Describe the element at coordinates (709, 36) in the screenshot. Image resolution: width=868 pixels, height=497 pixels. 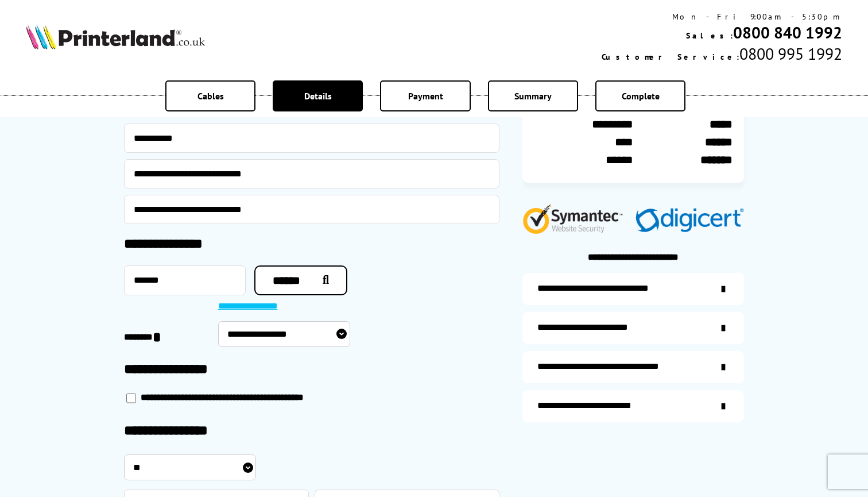
I see `span: Sales:` at that location.